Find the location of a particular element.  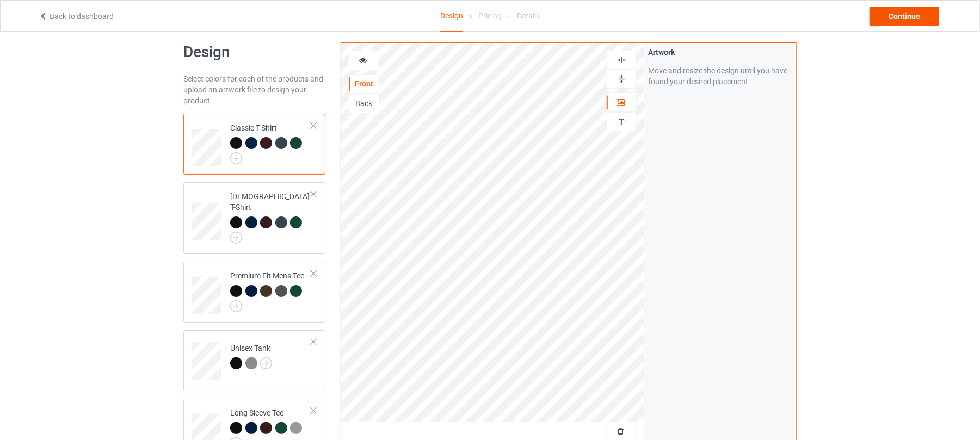

a: Back to dashboard is located at coordinates (76, 17).